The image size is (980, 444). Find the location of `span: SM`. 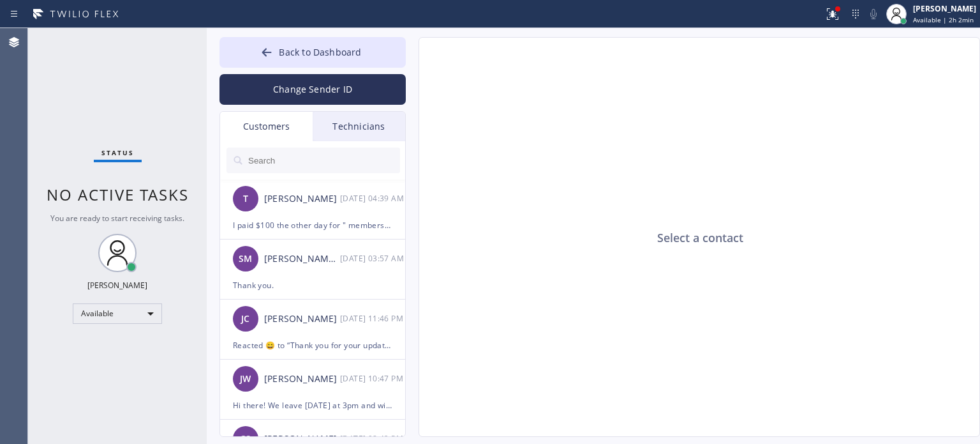

span: SM is located at coordinates (245, 259).